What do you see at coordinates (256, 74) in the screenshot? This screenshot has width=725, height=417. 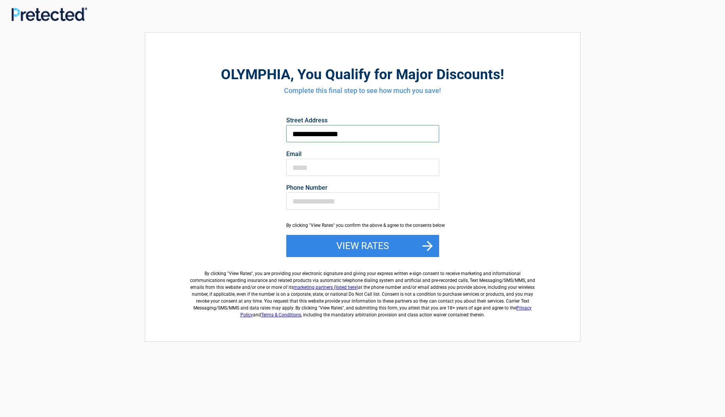 I see `span: OLYMPHIA` at bounding box center [256, 74].